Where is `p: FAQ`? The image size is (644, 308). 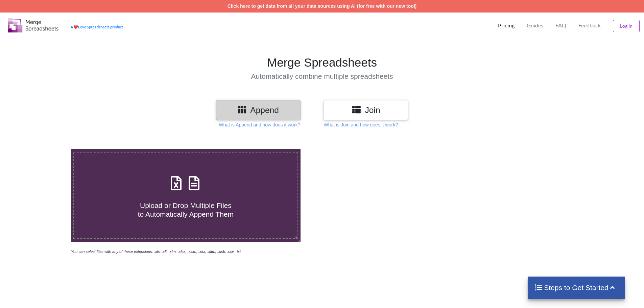
p: FAQ is located at coordinates (561, 26).